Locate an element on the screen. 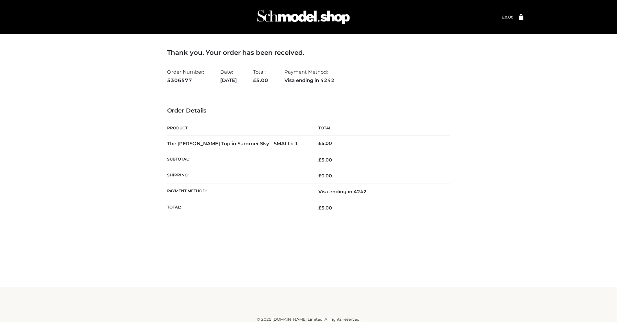  img: Schmodel Admin 964 is located at coordinates (304, 17).